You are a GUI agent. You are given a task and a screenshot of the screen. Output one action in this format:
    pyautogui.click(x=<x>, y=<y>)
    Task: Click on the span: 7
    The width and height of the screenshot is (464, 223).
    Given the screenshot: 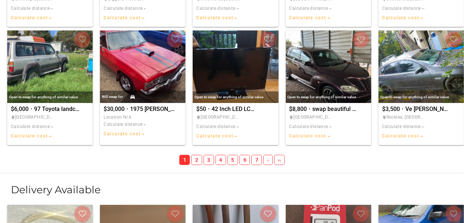 What is the action you would take?
    pyautogui.click(x=257, y=160)
    